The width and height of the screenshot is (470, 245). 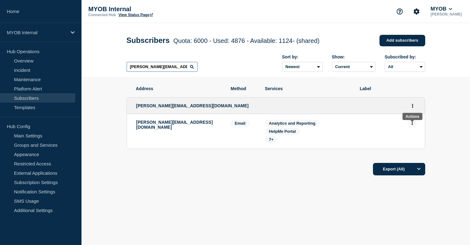 I want to click on a: Add subscribers, so click(x=402, y=40).